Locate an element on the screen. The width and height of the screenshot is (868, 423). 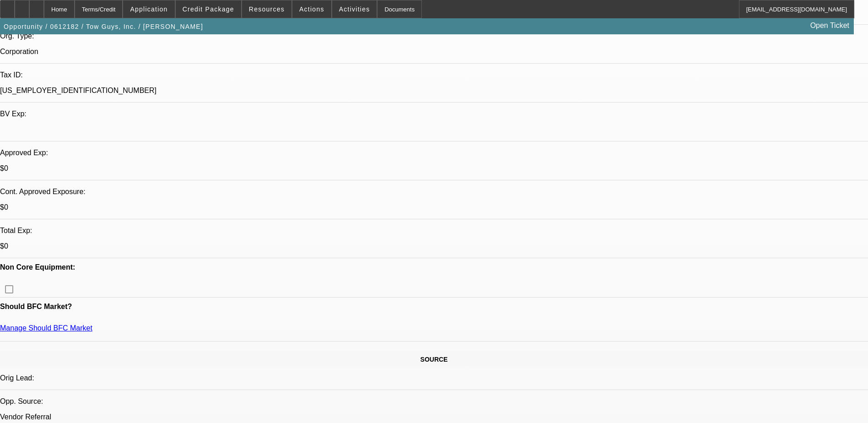
a: Open Ticket is located at coordinates (829, 26).